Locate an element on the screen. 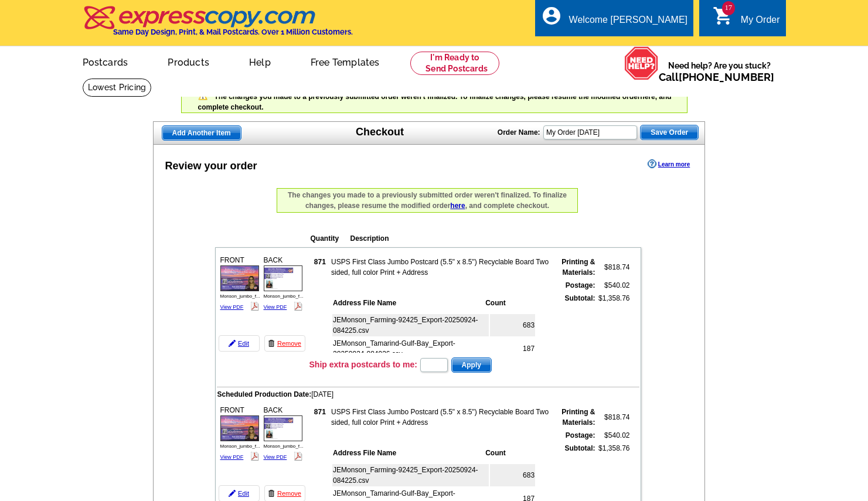 The height and width of the screenshot is (501, 868). i: shopping_cart is located at coordinates (723, 16).